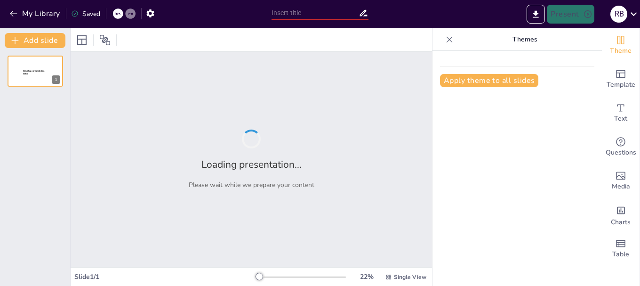 The width and height of the screenshot is (640, 286). Describe the element at coordinates (33, 72) in the screenshot. I see `span: Sendsteps presentation editor` at that location.